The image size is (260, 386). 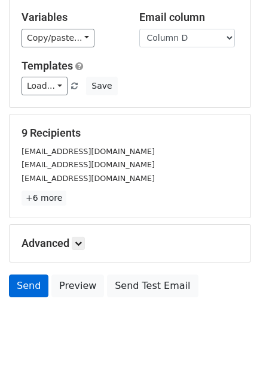 I want to click on a: Send Test Email, so click(x=153, y=286).